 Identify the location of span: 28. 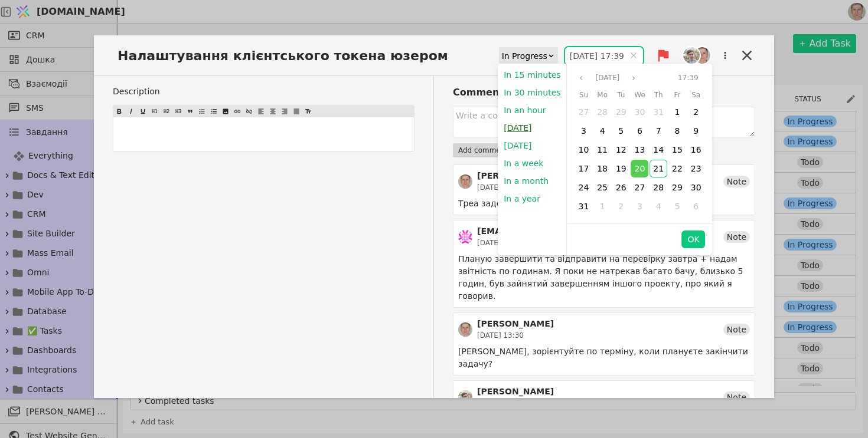
(602, 112).